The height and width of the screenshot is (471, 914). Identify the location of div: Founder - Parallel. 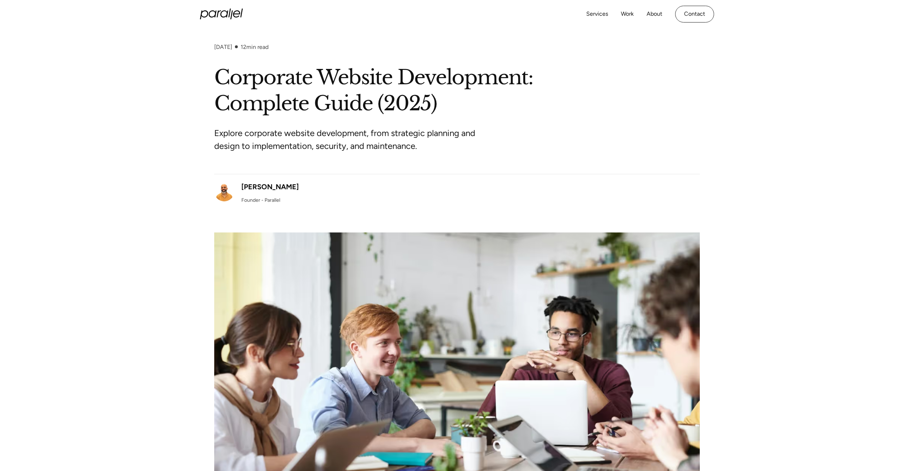
(261, 200).